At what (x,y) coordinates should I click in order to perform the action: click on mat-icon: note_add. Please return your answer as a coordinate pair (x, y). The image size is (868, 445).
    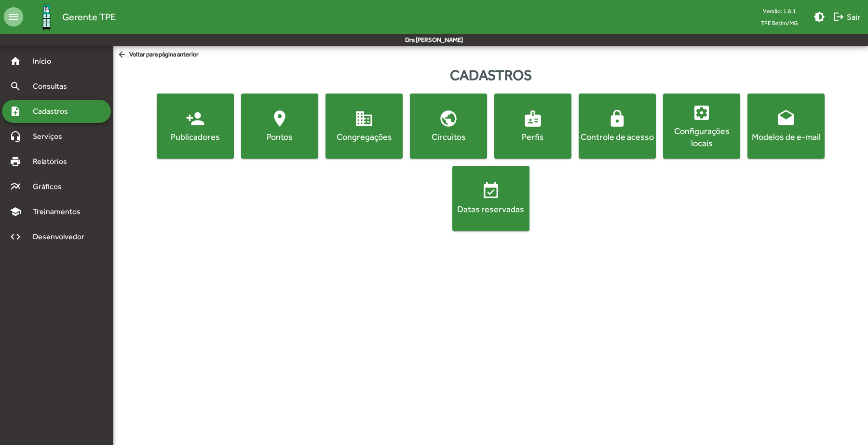
    Looking at the image, I should click on (15, 111).